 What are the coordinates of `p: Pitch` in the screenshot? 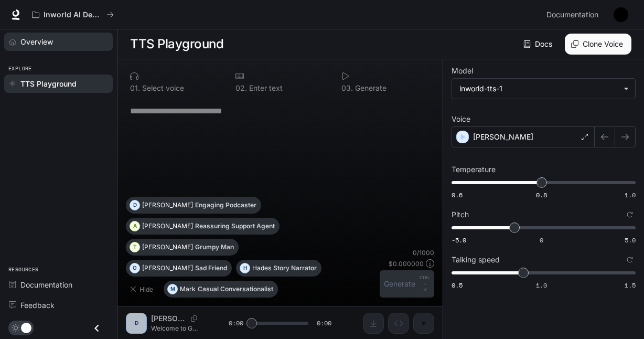 It's located at (460, 214).